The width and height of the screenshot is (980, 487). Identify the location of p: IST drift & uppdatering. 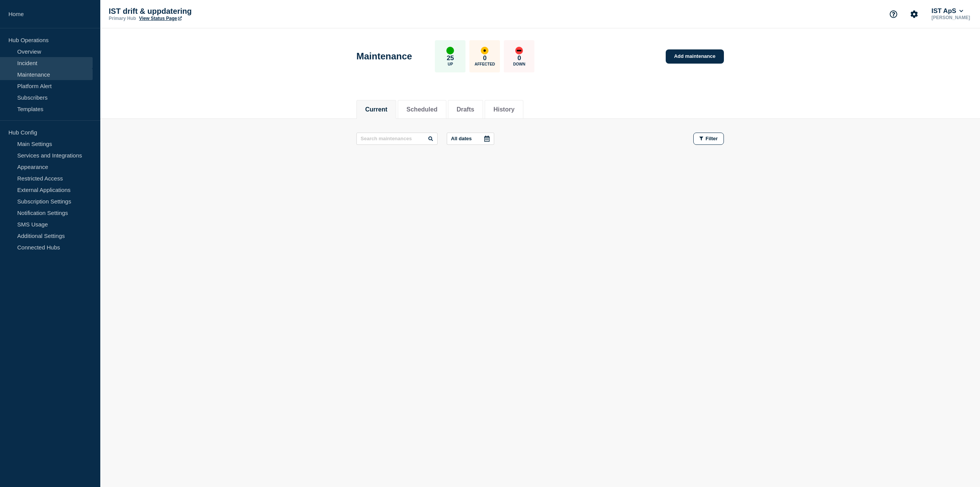
(185, 11).